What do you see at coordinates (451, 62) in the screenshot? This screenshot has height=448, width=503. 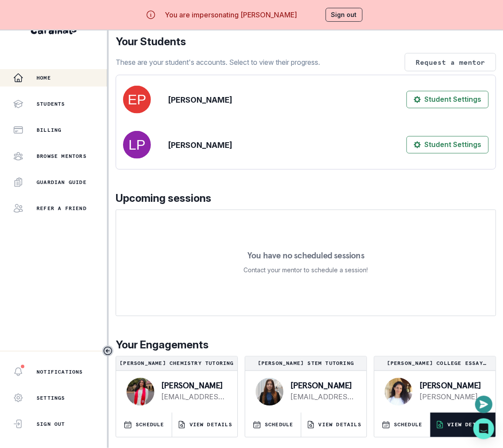 I see `a: Request a mentor` at bounding box center [451, 62].